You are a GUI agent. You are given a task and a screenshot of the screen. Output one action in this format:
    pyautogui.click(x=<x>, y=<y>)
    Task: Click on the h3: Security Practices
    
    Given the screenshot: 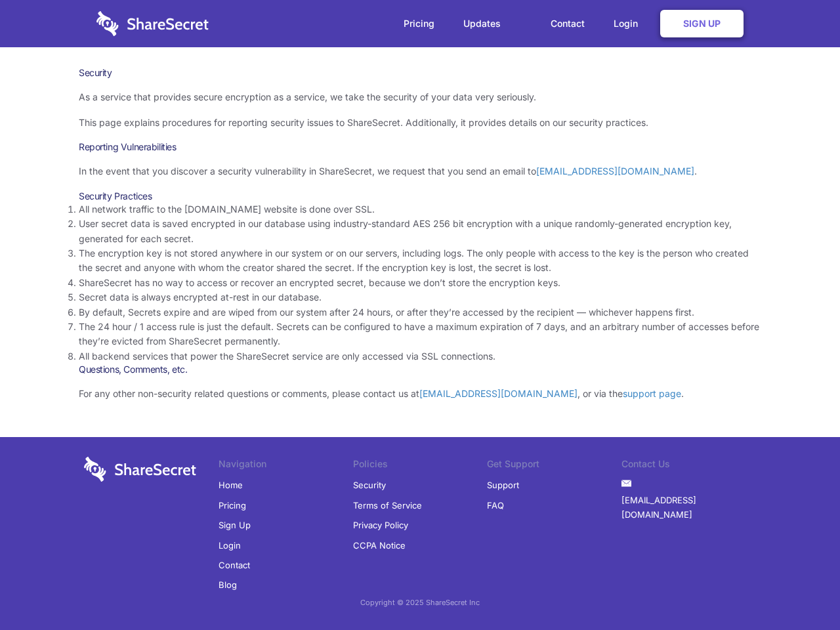 What is the action you would take?
    pyautogui.click(x=420, y=196)
    